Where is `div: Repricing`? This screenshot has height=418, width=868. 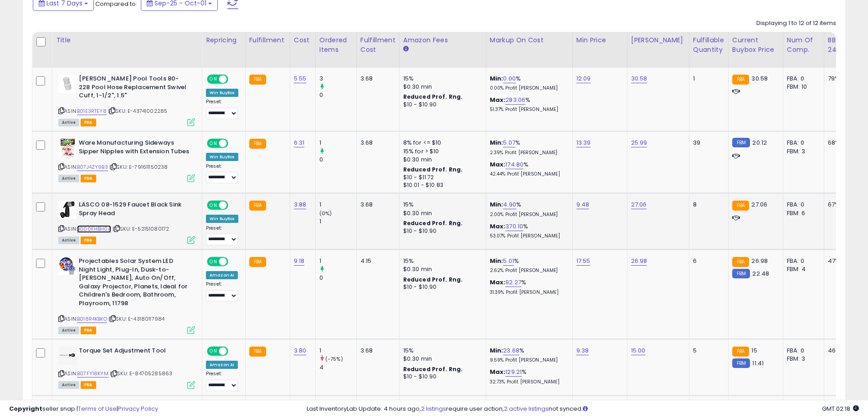 div: Repricing is located at coordinates (224, 40).